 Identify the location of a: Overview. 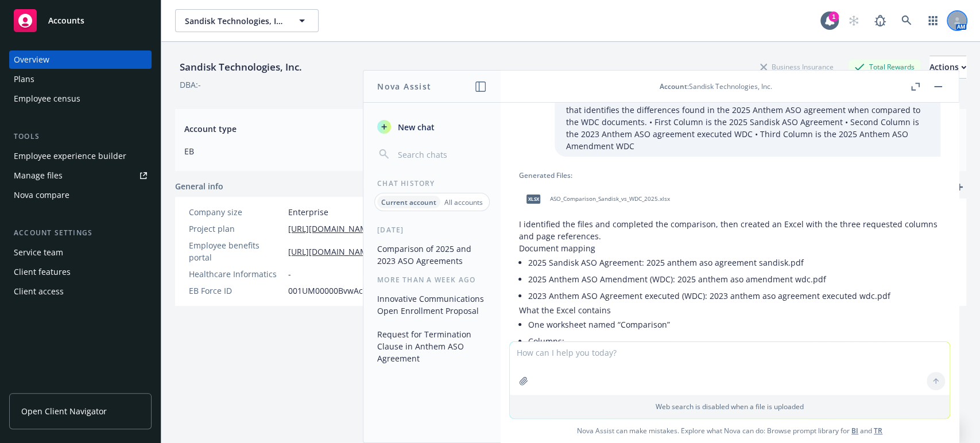
(81, 60).